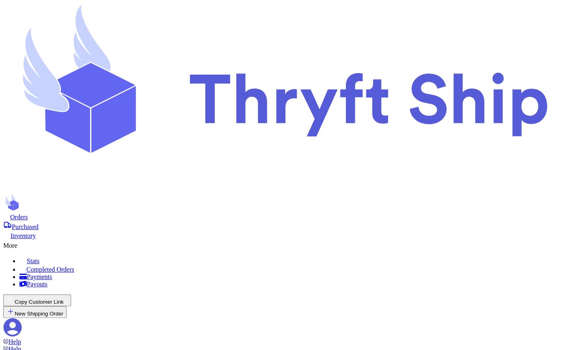 This screenshot has height=350, width=566. Describe the element at coordinates (283, 235) in the screenshot. I see `a: Inventory` at that location.